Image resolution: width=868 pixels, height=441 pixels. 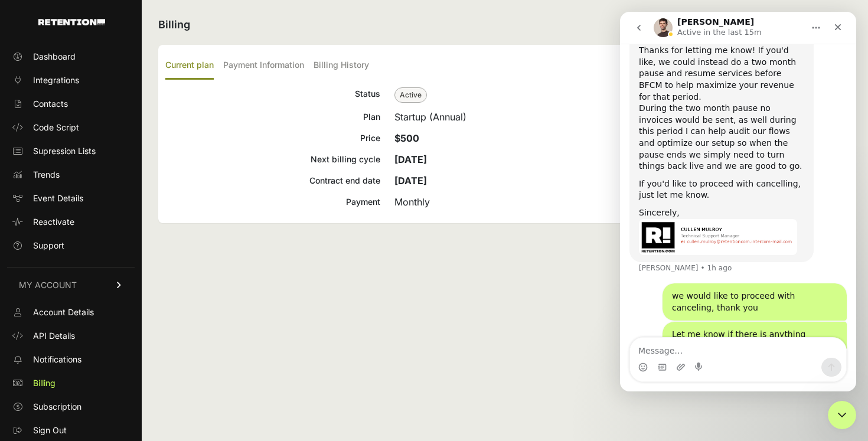 I want to click on h2: Billing, so click(x=502, y=25).